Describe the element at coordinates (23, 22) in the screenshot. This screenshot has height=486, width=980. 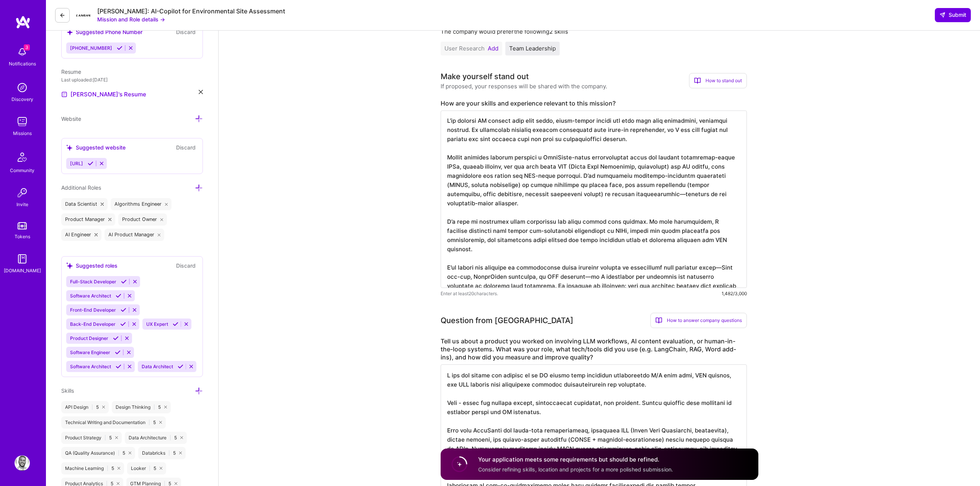
I see `img: logo` at that location.